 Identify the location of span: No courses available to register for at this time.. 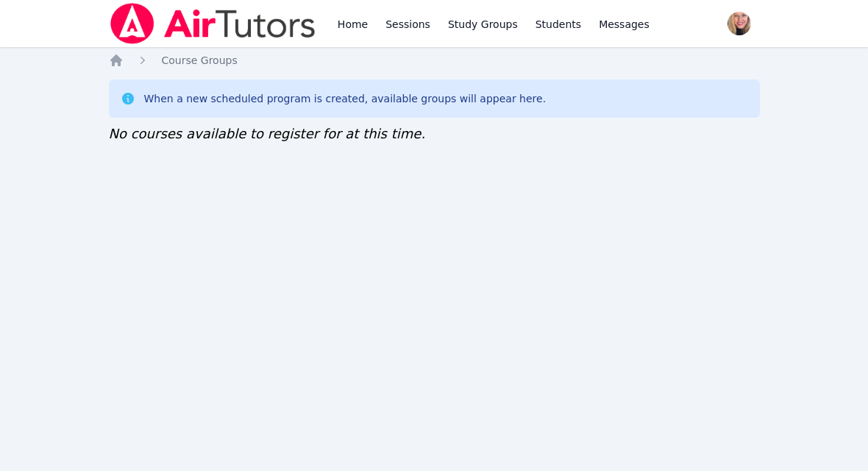
(267, 133).